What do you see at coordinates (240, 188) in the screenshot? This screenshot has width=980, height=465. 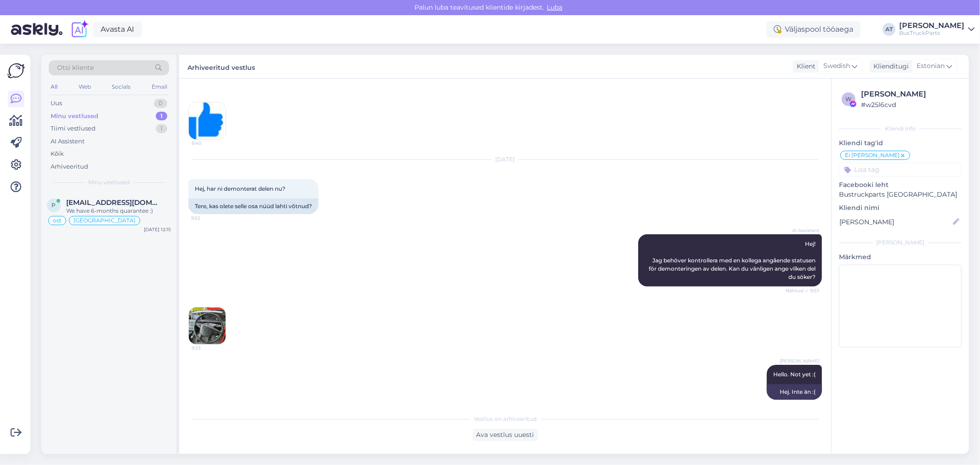 I see `span: Hej, har ni demonterat delen nu?` at bounding box center [240, 188].